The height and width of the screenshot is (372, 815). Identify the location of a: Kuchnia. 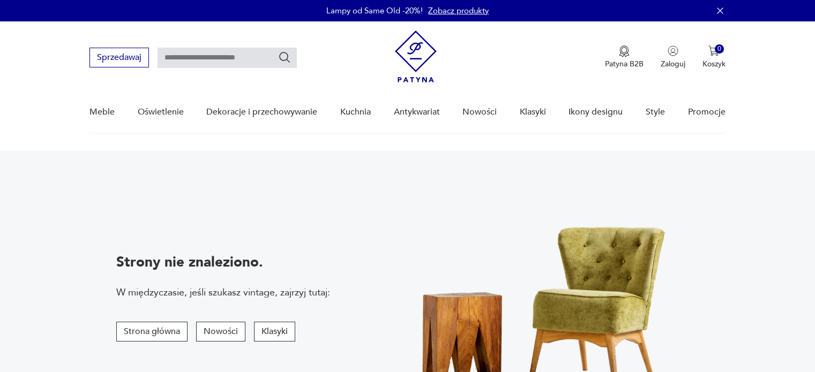
(355, 112).